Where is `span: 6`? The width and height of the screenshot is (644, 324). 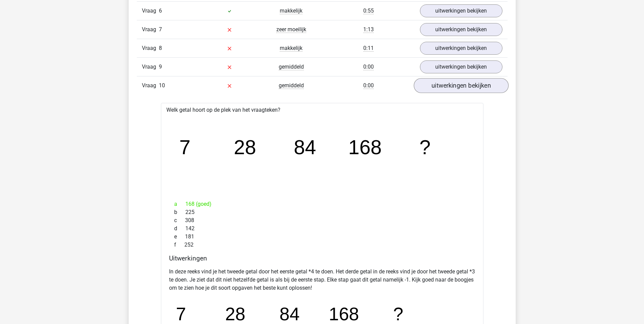 span: 6 is located at coordinates (160, 10).